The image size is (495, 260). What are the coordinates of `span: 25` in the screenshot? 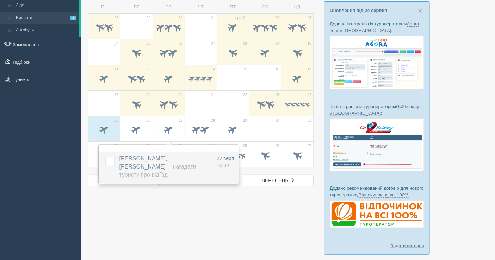 It's located at (116, 121).